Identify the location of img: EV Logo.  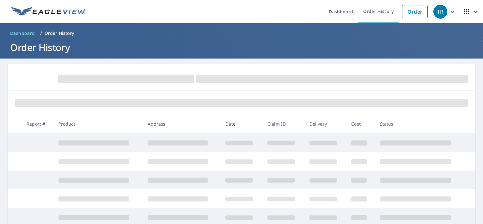
(49, 12).